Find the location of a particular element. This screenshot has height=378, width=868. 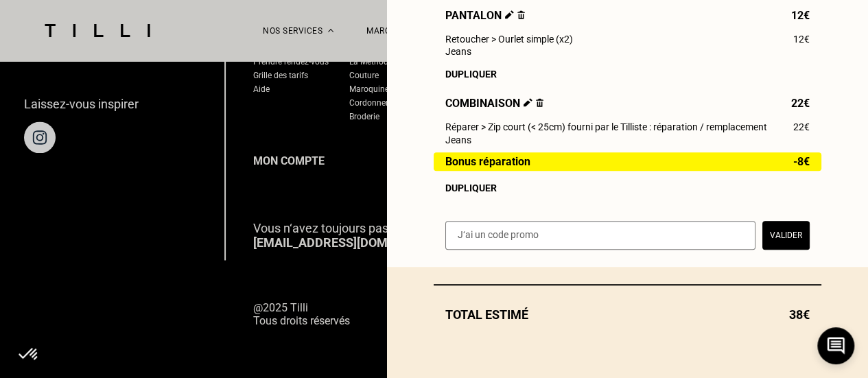

span: Bonus réparation is located at coordinates (488, 161).